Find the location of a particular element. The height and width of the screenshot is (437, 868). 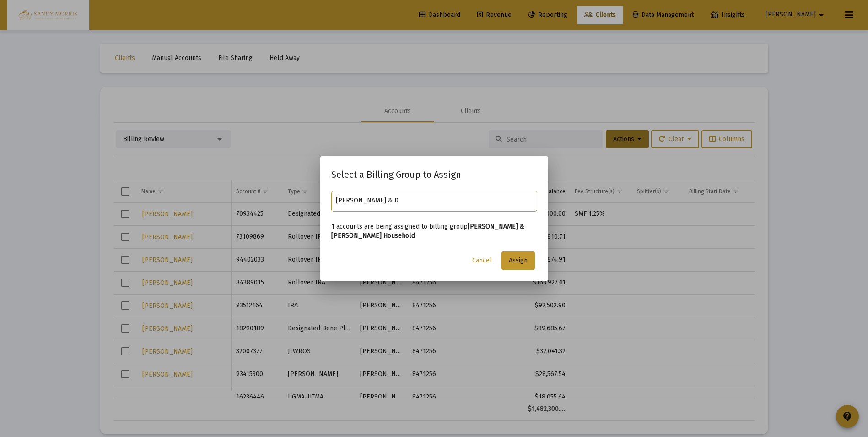

p: 1 accounts are being assigned to billing group is located at coordinates (434, 231).